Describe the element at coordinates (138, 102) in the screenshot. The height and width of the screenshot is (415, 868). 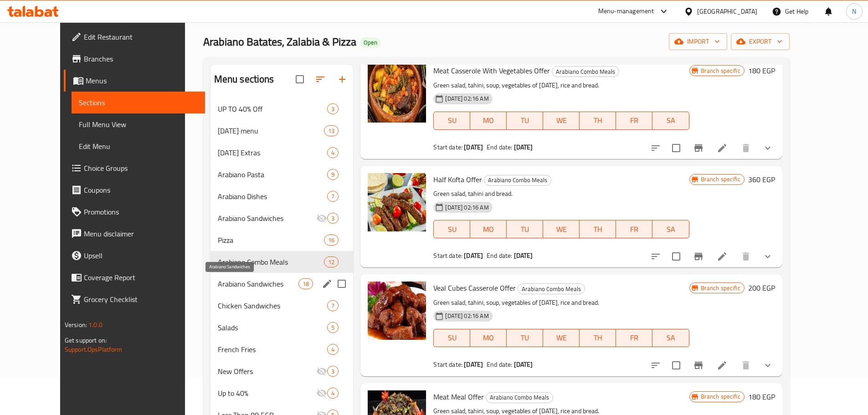
I see `a: Sections` at that location.